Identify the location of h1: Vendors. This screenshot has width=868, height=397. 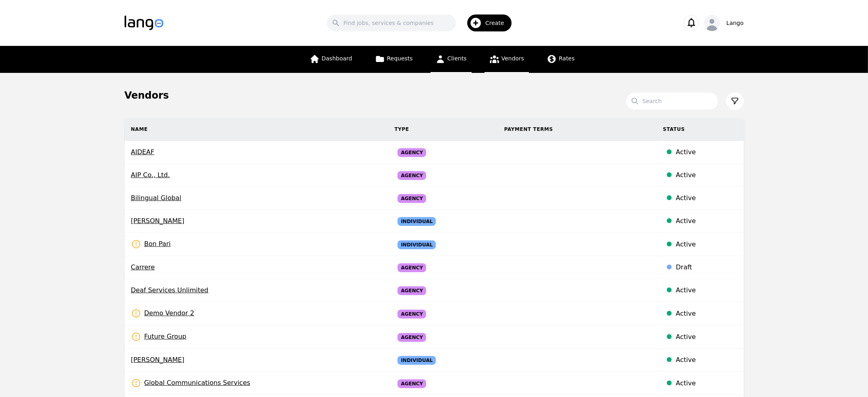
(147, 95).